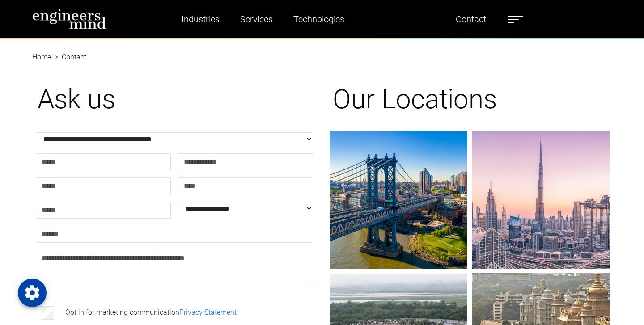 This screenshot has width=644, height=325. What do you see at coordinates (319, 19) in the screenshot?
I see `a: Technologies` at bounding box center [319, 19].